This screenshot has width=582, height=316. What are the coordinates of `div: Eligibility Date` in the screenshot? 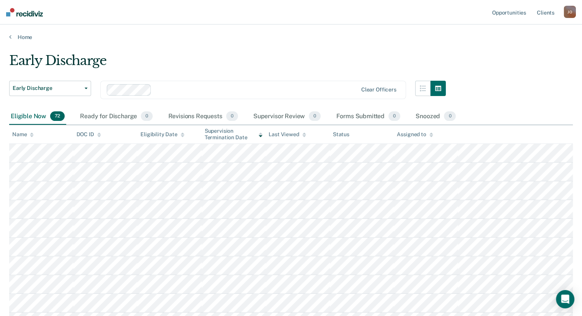 It's located at (162, 134).